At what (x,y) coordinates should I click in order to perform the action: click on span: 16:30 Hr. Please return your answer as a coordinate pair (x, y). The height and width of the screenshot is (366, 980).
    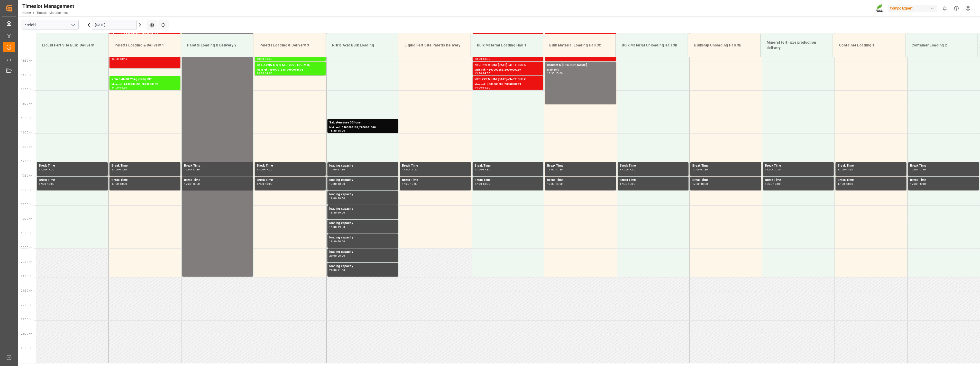
    Looking at the image, I should click on (26, 147).